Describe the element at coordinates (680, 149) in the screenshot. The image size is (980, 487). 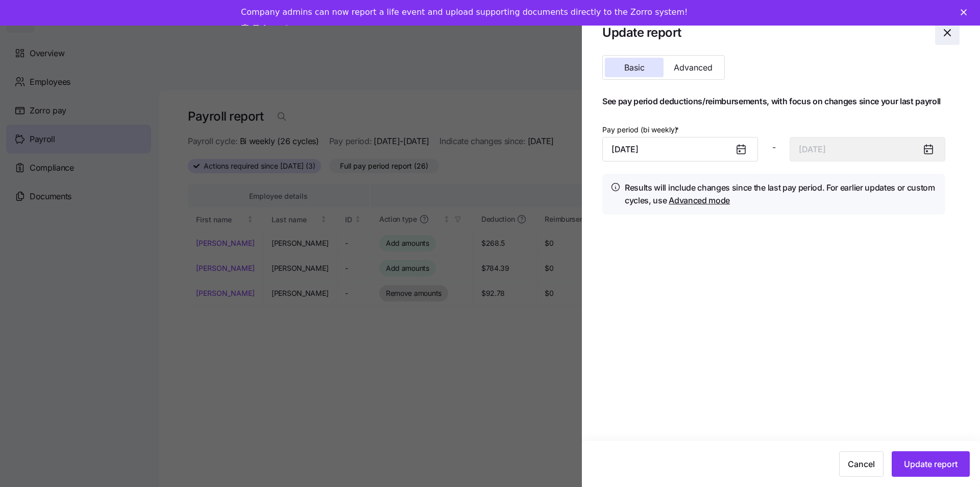
I see `input: Start date` at that location.